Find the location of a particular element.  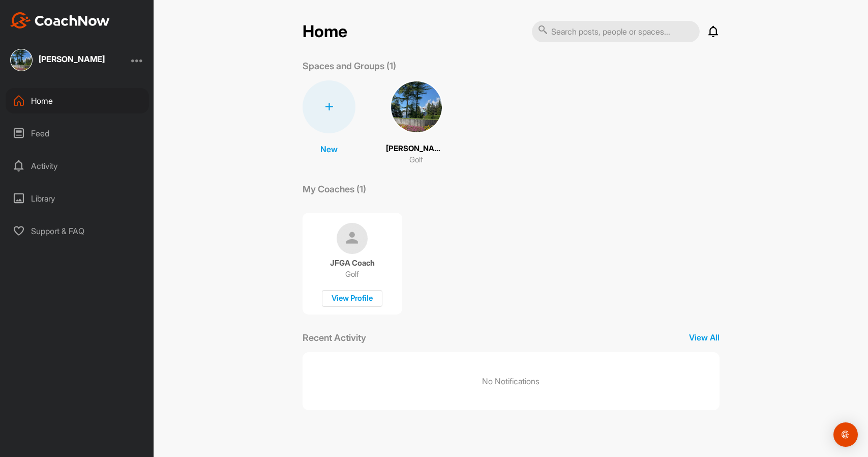

div: View Profile is located at coordinates (352, 298).